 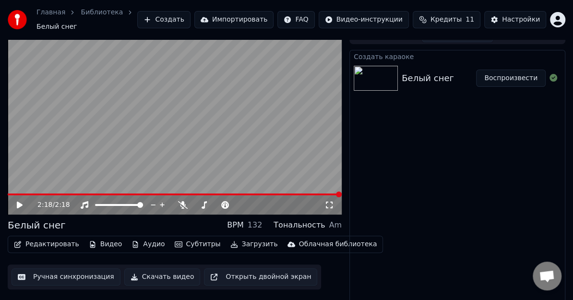 What do you see at coordinates (234, 20) in the screenshot?
I see `button: Импортировать` at bounding box center [234, 20].